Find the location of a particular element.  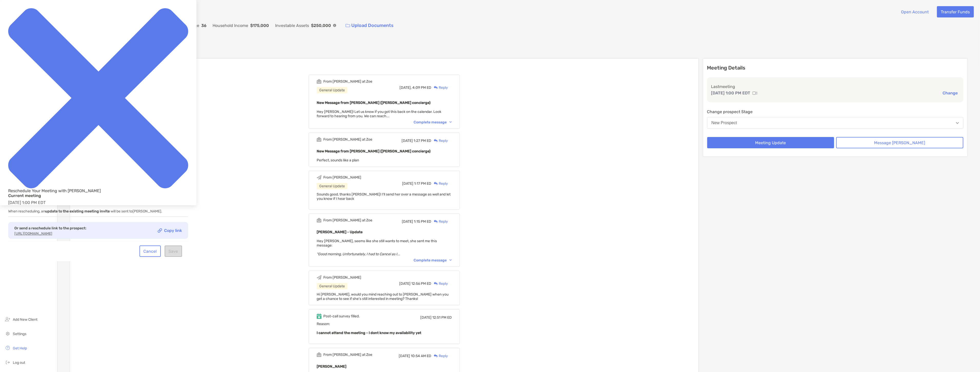

h4: Current meeting is located at coordinates (98, 195).